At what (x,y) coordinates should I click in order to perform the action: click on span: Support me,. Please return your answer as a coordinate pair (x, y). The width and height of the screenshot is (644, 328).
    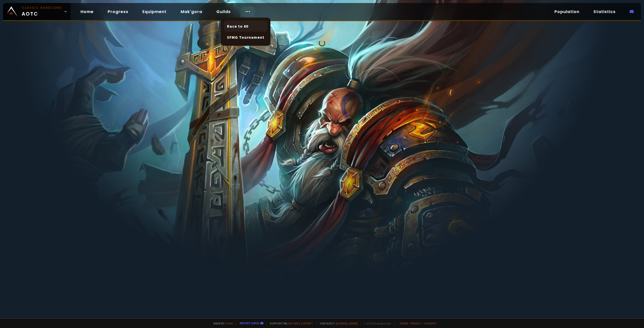
    Looking at the image, I should click on (290, 323).